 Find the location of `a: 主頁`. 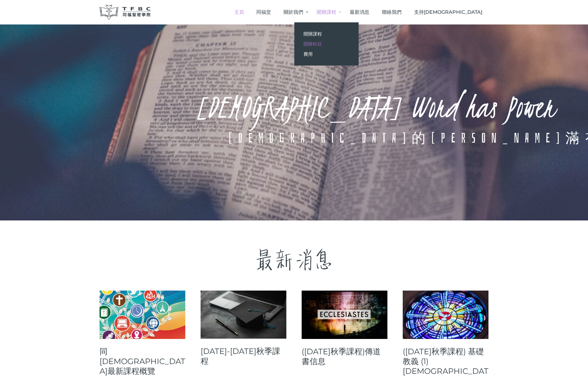

a: 主頁 is located at coordinates (239, 12).